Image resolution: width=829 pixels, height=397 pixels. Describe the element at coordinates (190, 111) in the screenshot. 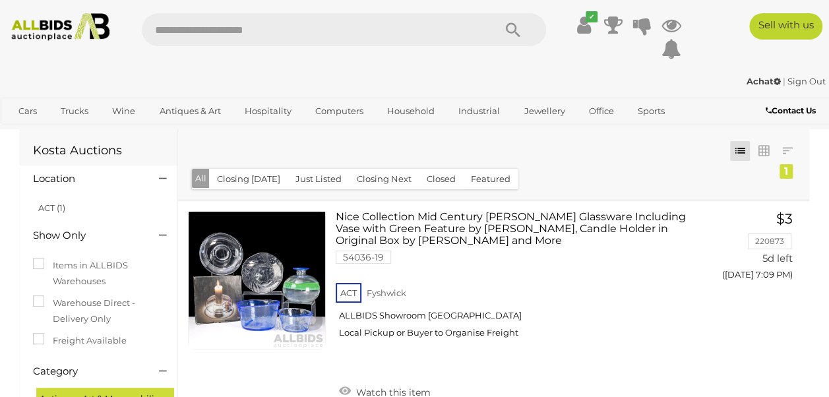

I see `a: Antiques & Art` at that location.